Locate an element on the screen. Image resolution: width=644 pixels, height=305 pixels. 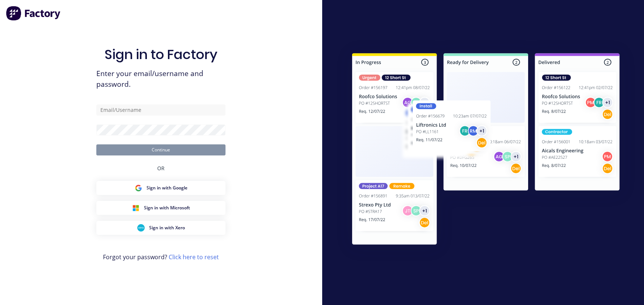
img: Factory is located at coordinates (33, 14).